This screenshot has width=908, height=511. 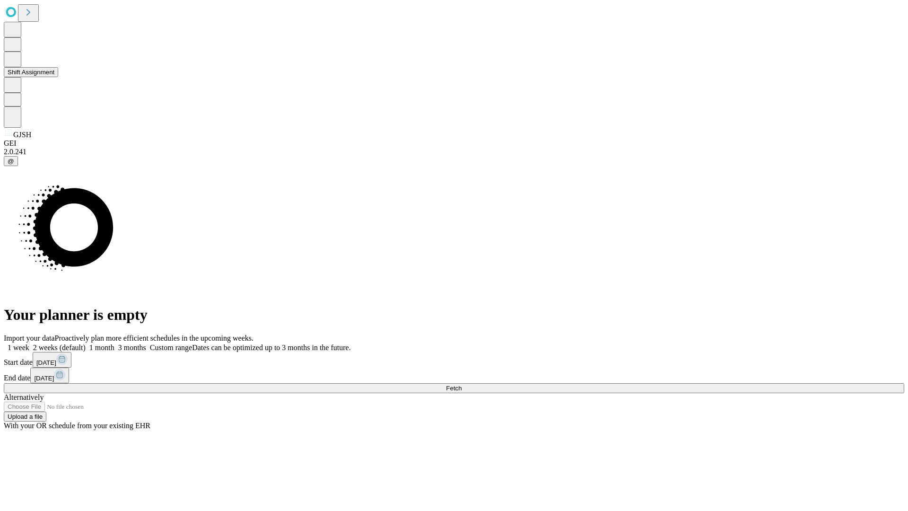 What do you see at coordinates (171, 347) in the screenshot?
I see `span: Custom range` at bounding box center [171, 347].